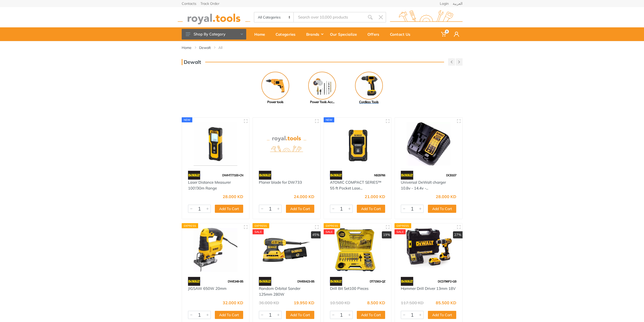  Describe the element at coordinates (191, 62) in the screenshot. I see `h3: Dewalt` at that location.